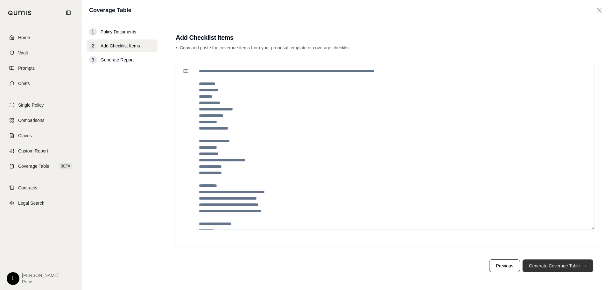 The width and height of the screenshot is (611, 290). Describe the element at coordinates (31, 105) in the screenshot. I see `span: Single Policy` at that location.